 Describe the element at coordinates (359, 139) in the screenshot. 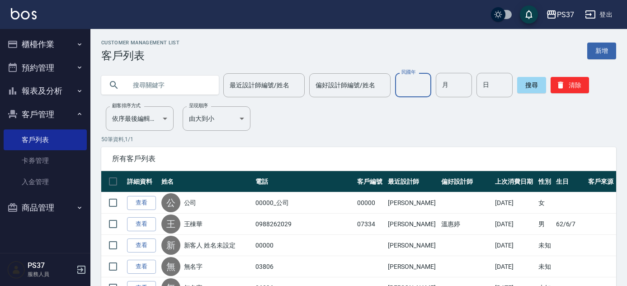

I see `p: 50 筆資料, 1 / 1` at that location.